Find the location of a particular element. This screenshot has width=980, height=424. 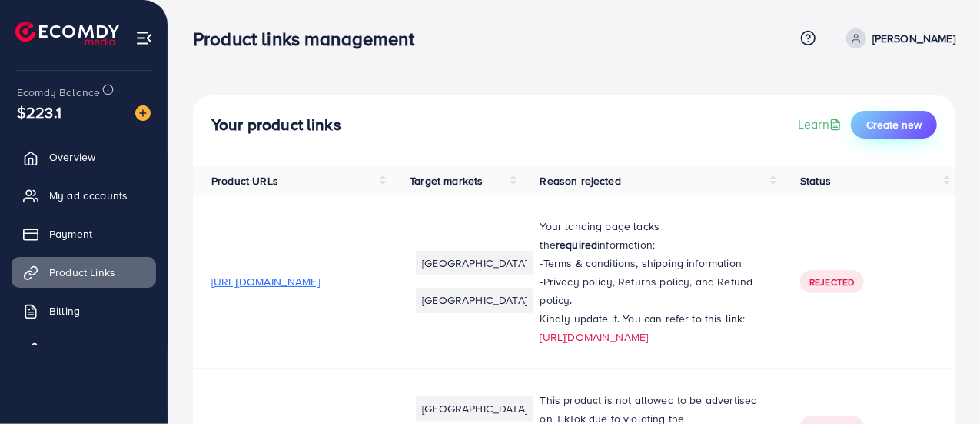

h3: Product links management is located at coordinates (310, 39).